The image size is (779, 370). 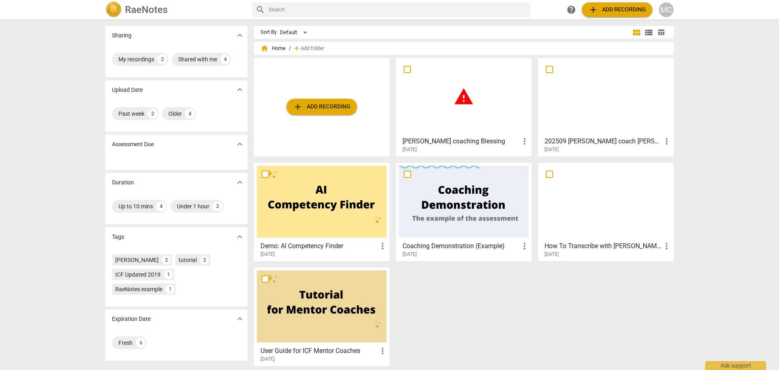 What do you see at coordinates (139, 289) in the screenshot?
I see `div: RaeNotes example` at bounding box center [139, 289].